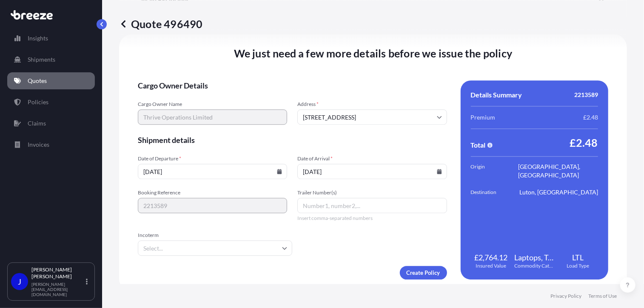  Describe the element at coordinates (369, 123) in the screenshot. I see `button: 14` at that location.